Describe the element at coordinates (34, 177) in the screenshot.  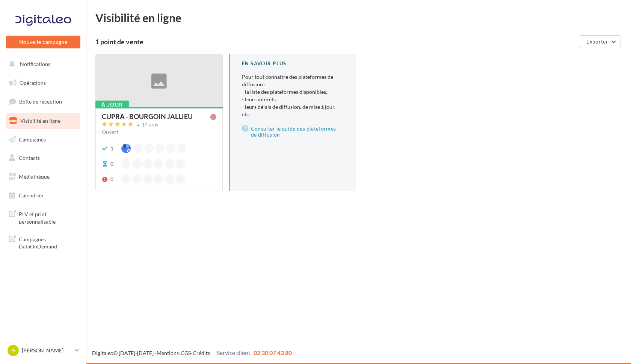
I see `span: Médiathèque` at that location.